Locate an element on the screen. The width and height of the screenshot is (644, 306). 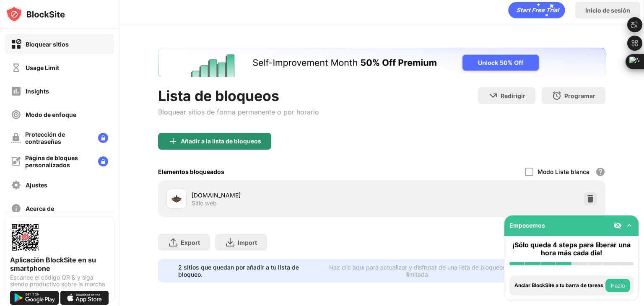
div: Acerca de is located at coordinates (40, 208).